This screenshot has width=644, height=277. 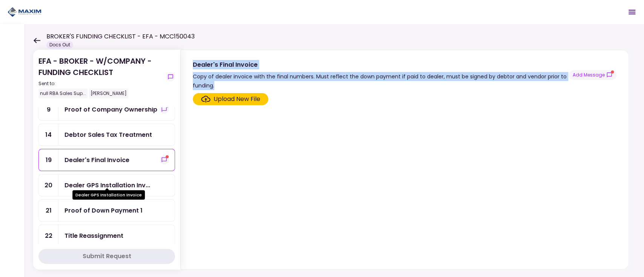 What do you see at coordinates (59, 45) in the screenshot?
I see `div: Docs Out` at bounding box center [59, 45].